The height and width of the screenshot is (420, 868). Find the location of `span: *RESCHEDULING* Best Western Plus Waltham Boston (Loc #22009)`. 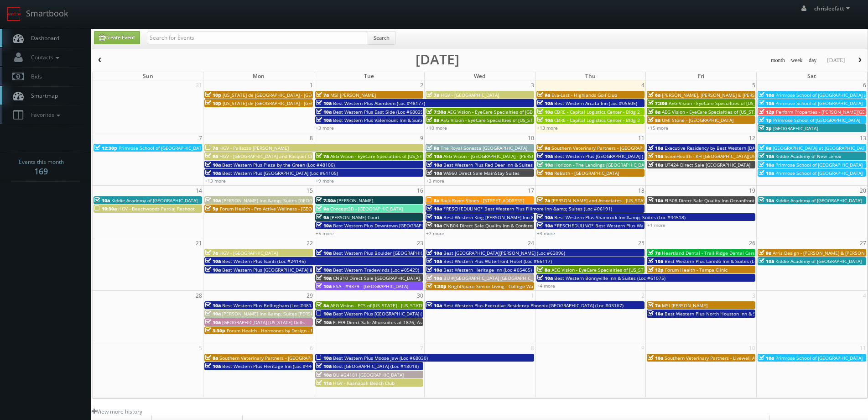

span: *RESCHEDULING* Best Western Plus Waltham Boston (Loc #22009) is located at coordinates (629, 226).